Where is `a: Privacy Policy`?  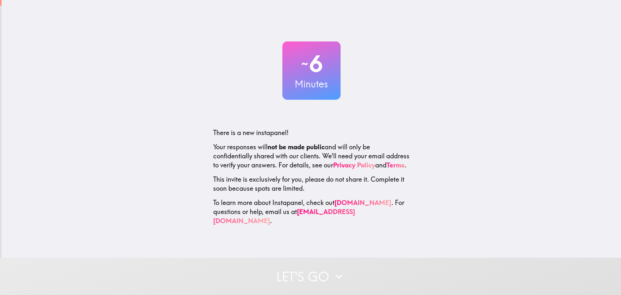 a: Privacy Policy is located at coordinates (354, 165).